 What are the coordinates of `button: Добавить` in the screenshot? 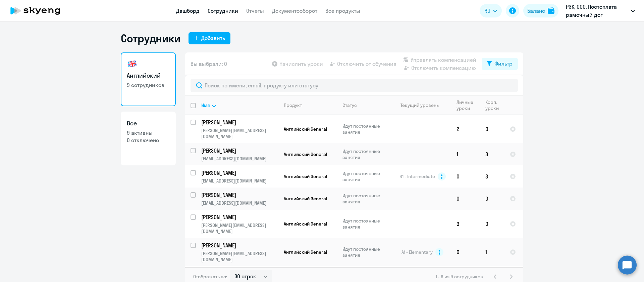 It's located at (210, 39).